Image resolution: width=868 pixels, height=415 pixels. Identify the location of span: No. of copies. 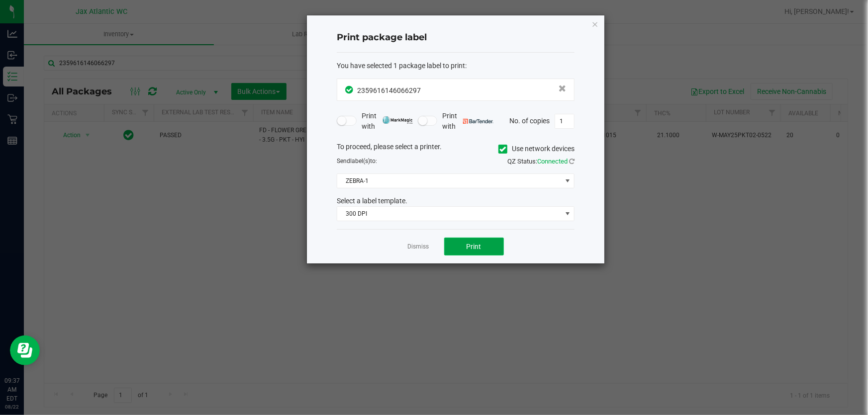
(529, 120).